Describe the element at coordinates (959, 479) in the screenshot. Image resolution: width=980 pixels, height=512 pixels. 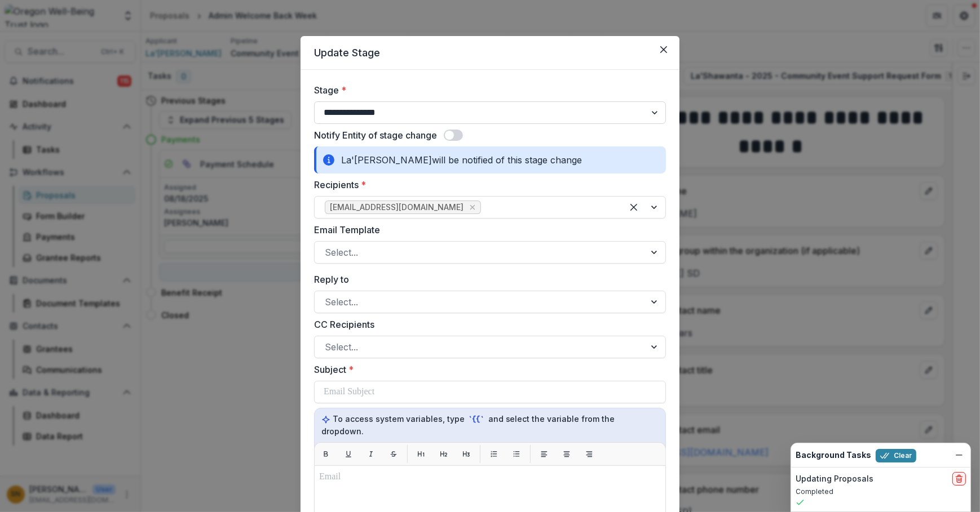
I see `button: delete` at that location.